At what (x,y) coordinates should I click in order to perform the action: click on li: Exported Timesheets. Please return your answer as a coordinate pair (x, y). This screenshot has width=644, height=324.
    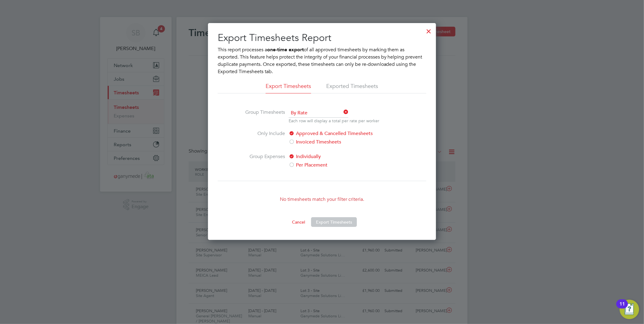
    Looking at the image, I should click on (352, 88).